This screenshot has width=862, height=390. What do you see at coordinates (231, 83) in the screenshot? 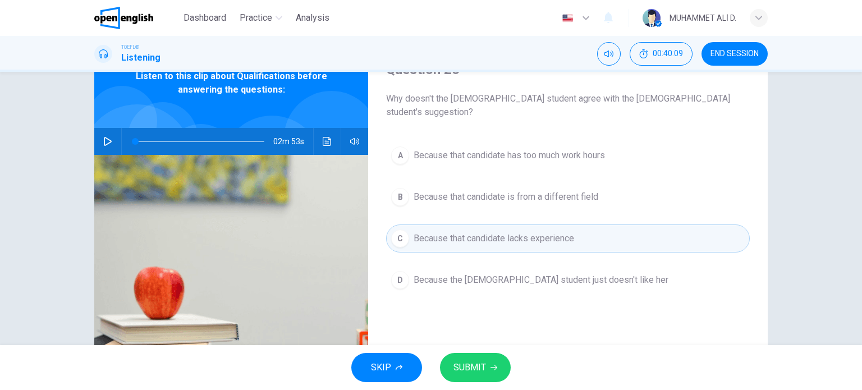
I see `span: Listen to this clip about Qualifications before answering the questions:` at bounding box center [231, 83].